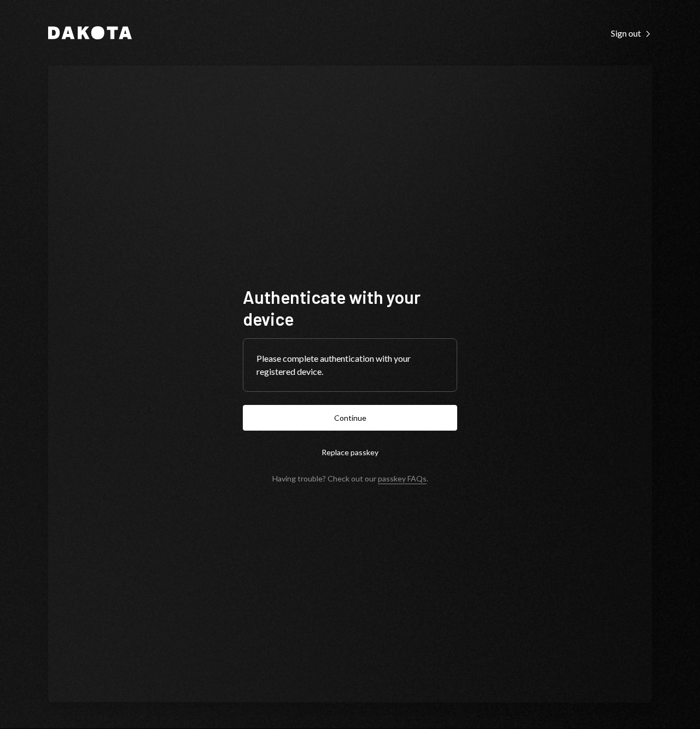 Image resolution: width=700 pixels, height=729 pixels. I want to click on div: Please complete authentication with your registered device., so click(350, 365).